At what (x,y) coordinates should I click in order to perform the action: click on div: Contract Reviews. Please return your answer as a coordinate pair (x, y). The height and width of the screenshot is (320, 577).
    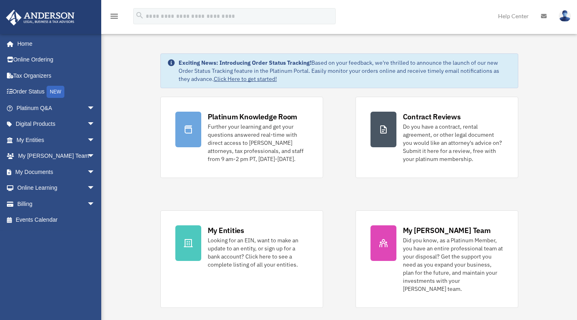
    Looking at the image, I should click on (431, 117).